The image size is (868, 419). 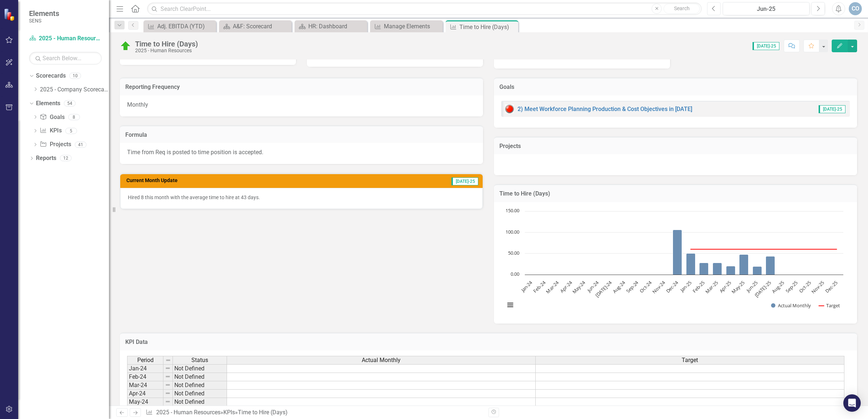 I want to click on text: Dec-24, so click(x=672, y=287).